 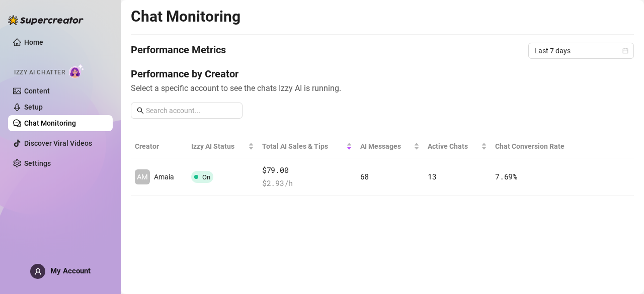 I want to click on h4: Performance by Creator, so click(x=382, y=74).